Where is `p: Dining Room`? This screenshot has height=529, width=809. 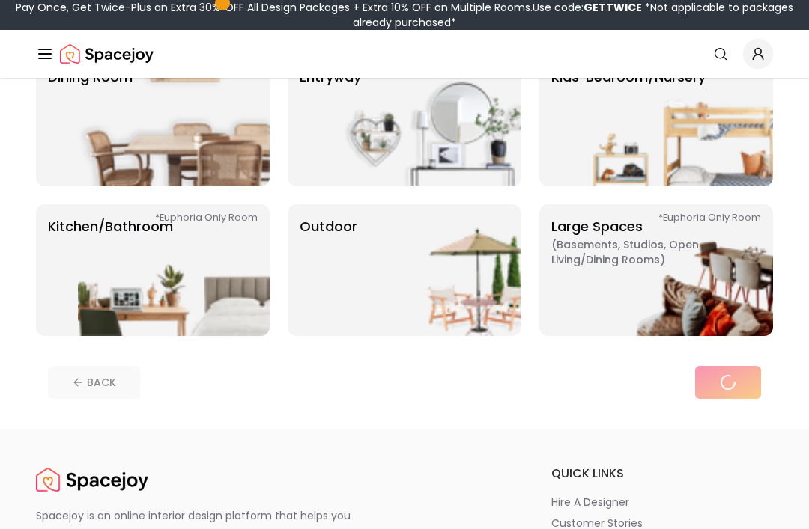 p: Dining Room is located at coordinates (90, 121).